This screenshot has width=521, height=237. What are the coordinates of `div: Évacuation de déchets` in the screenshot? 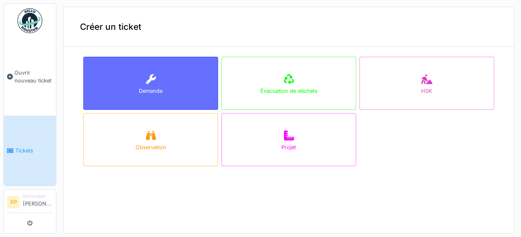 It's located at (289, 91).